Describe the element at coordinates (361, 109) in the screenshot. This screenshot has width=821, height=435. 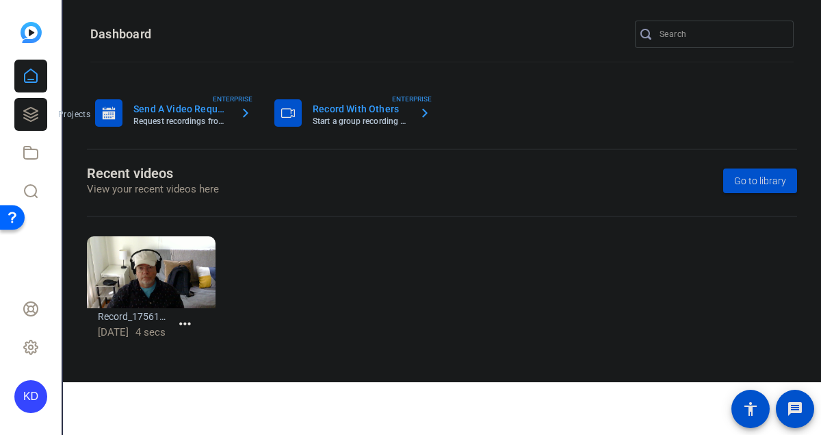
I see `mat-card-title: Record With Others` at that location.